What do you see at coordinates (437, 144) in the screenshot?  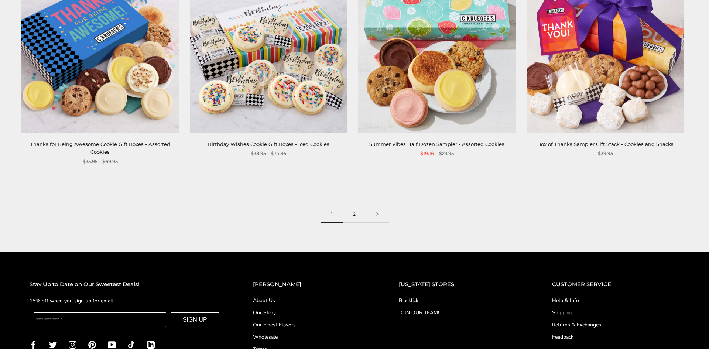 I see `a: Summer Vibes Half Dozen Sampler - Assorted Cookies` at bounding box center [437, 144].